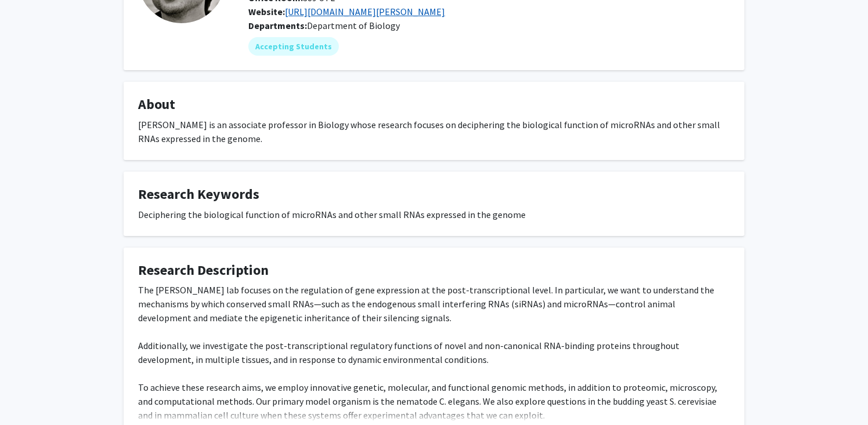  What do you see at coordinates (365, 12) in the screenshot?
I see `a: Opens in a new tab` at bounding box center [365, 12].